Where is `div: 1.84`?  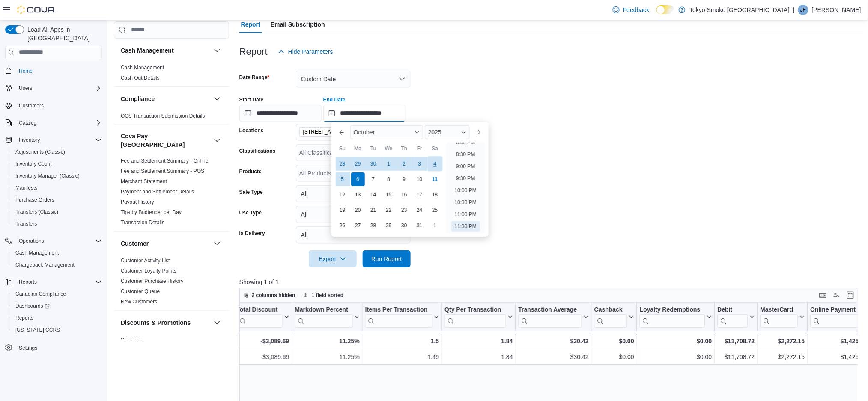
div: 1.84 is located at coordinates (479, 357).